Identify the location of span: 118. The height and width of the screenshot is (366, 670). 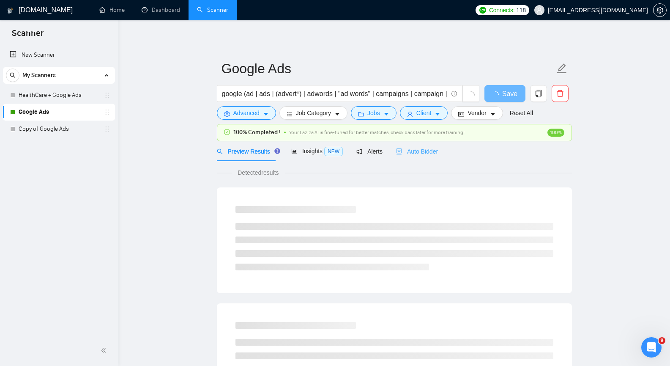
(521, 10).